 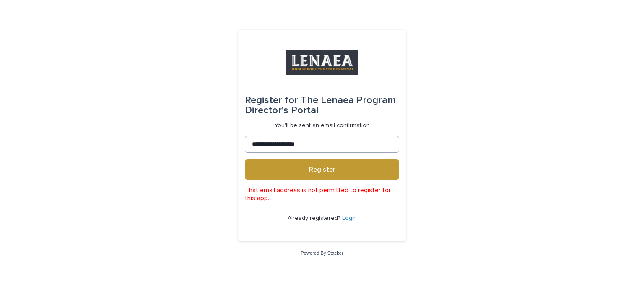 I want to click on a: Powered By Stacker, so click(x=322, y=253).